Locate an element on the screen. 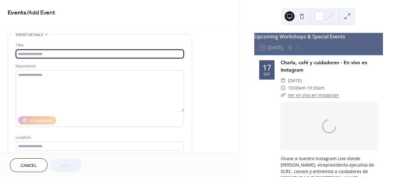 The width and height of the screenshot is (398, 177). div: 17 is located at coordinates (267, 67).